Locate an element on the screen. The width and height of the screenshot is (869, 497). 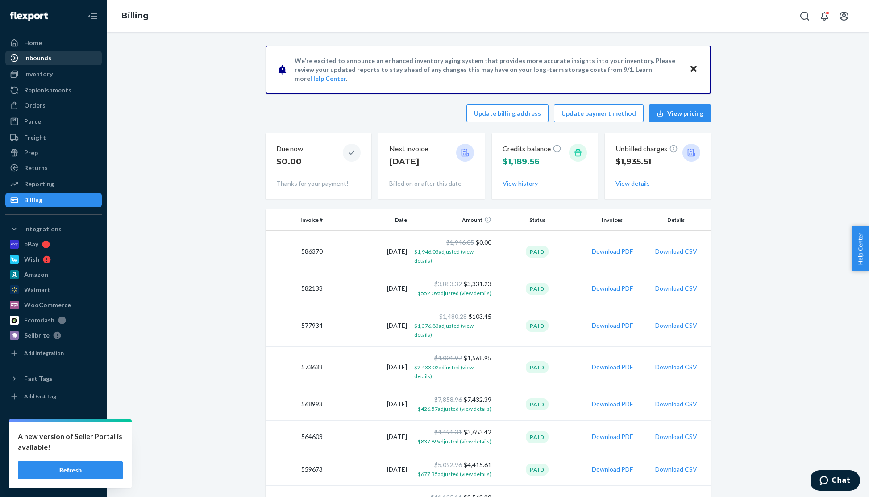
p: Thanks for your payment! is located at coordinates (319, 184).